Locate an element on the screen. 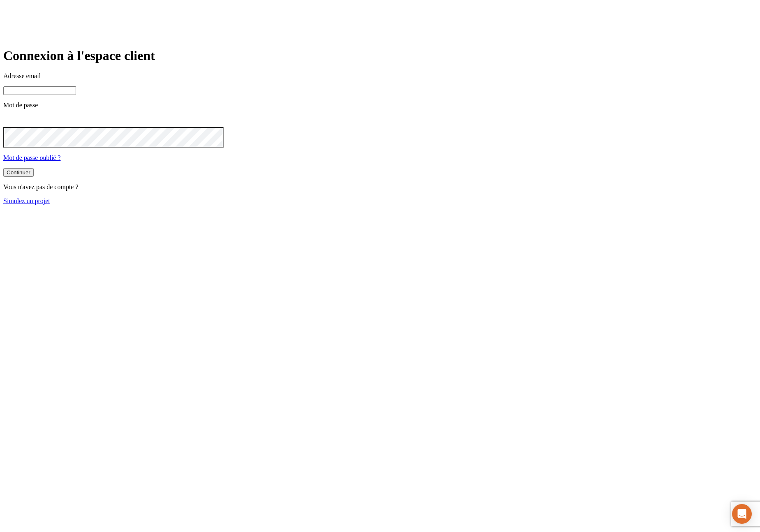 The width and height of the screenshot is (760, 532). div: Open Intercom Messenger is located at coordinates (742, 514).